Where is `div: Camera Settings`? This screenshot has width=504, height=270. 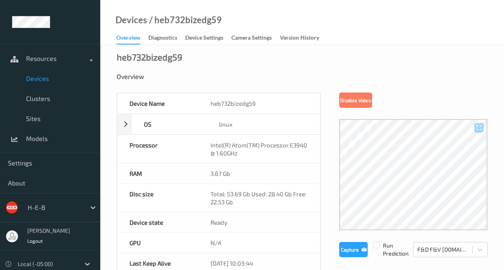 div: Camera Settings is located at coordinates (251, 38).